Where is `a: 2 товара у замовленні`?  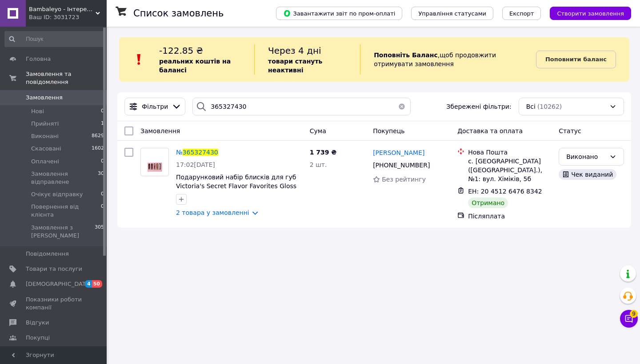 a: 2 товара у замовленні is located at coordinates (212, 213).